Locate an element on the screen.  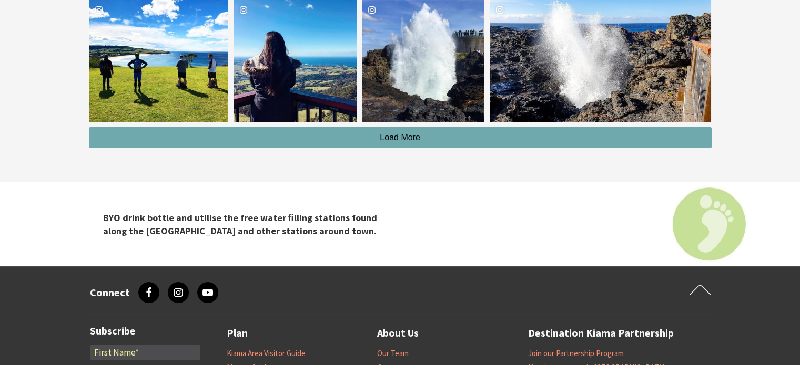
a: Destination Kiama Partnership is located at coordinates (600, 333).